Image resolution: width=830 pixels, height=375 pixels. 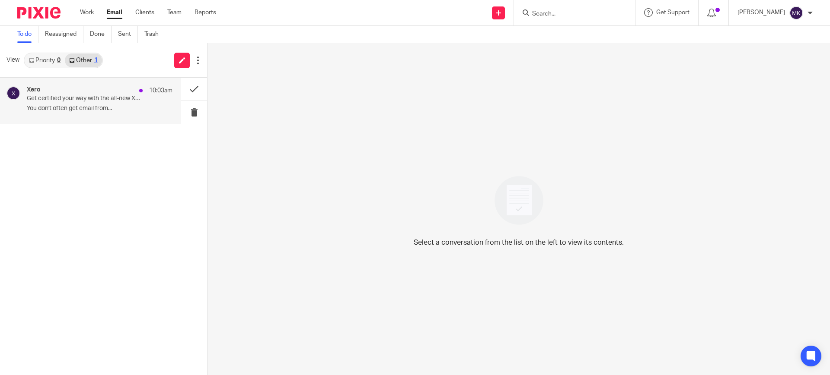 I want to click on a: Clients, so click(x=145, y=13).